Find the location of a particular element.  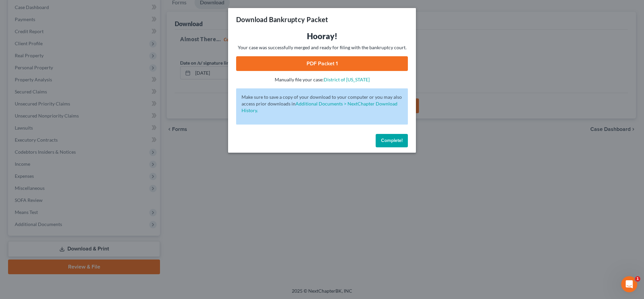

span: 1 is located at coordinates (638, 279).